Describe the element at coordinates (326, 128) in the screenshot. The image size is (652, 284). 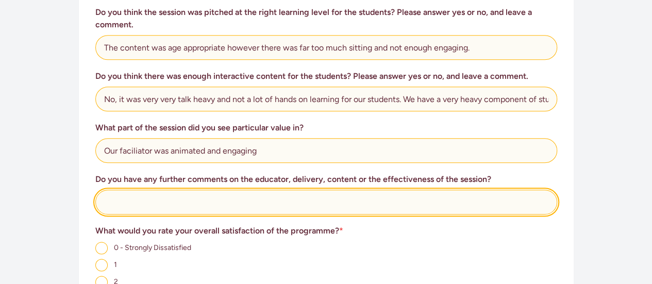
I see `h3: What part of the session did you see particular value in?` at that location.